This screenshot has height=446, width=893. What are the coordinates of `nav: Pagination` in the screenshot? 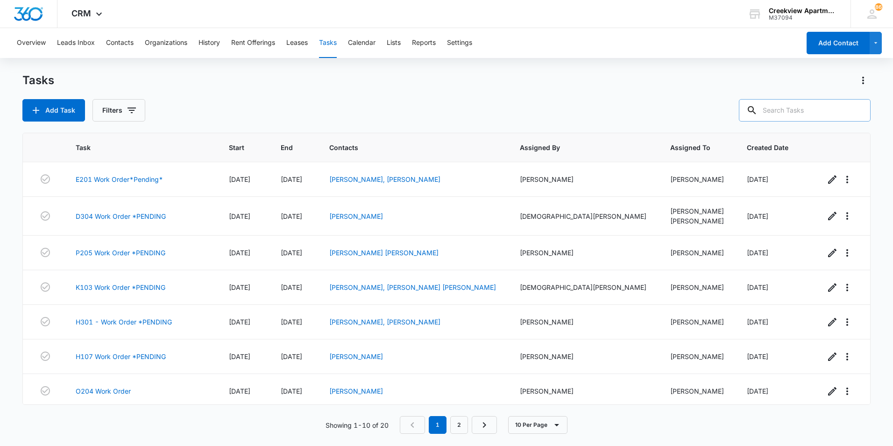 It's located at (448, 425).